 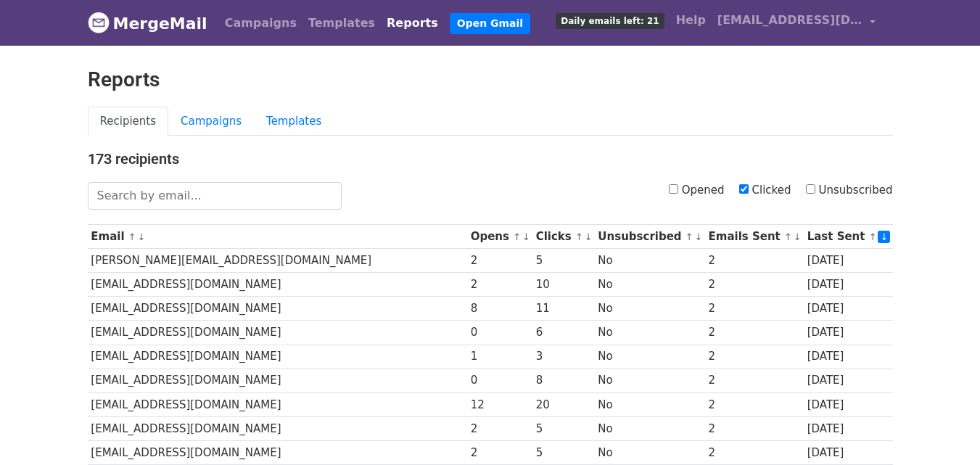 I want to click on td: 6, so click(x=563, y=332).